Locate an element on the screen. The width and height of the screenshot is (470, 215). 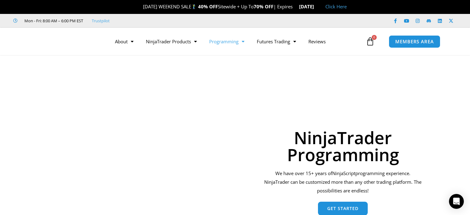
span: NinjaScript is located at coordinates (344, 173).